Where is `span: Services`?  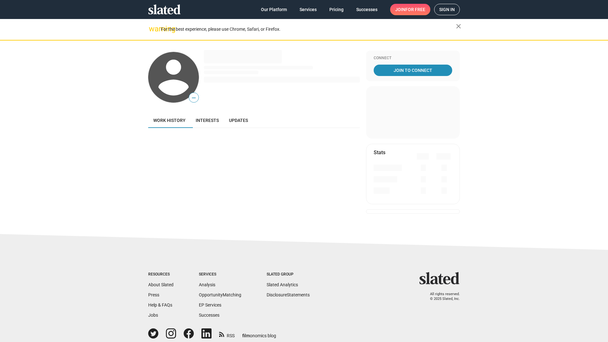
span: Services is located at coordinates (308, 10).